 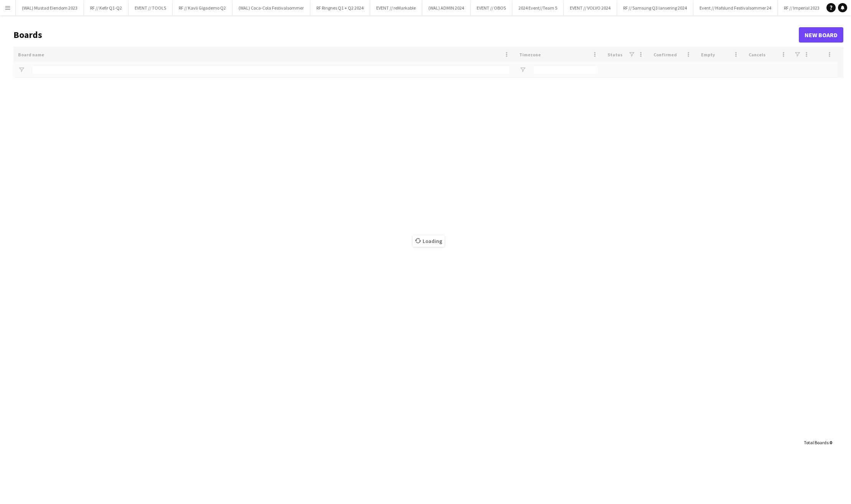 What do you see at coordinates (821, 35) in the screenshot?
I see `a: New Board` at bounding box center [821, 35].